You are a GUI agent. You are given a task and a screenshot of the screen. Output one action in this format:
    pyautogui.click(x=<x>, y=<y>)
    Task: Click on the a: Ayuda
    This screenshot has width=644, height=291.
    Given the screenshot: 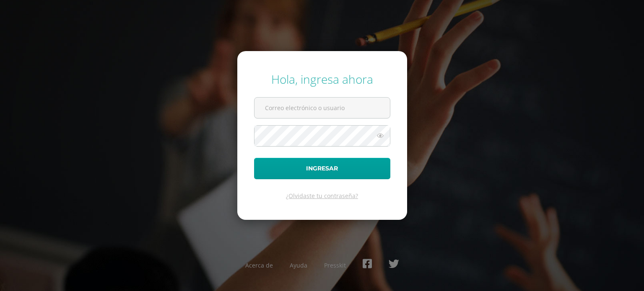 What is the action you would take?
    pyautogui.click(x=298, y=265)
    